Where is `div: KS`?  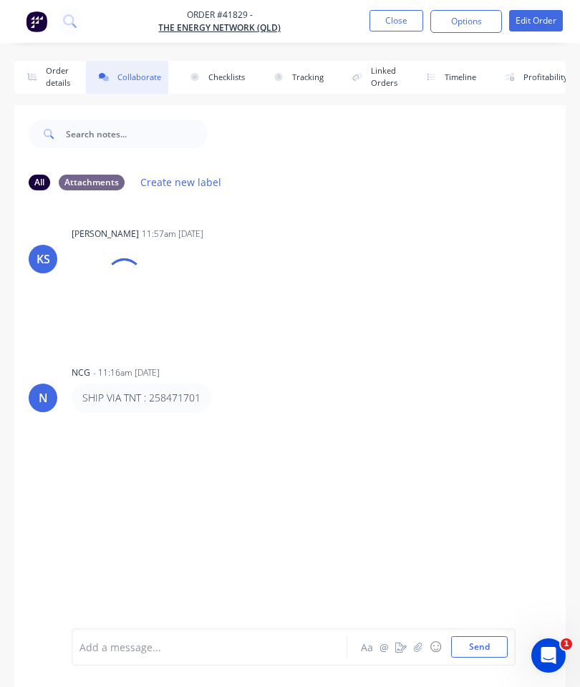 div: KS is located at coordinates (43, 259).